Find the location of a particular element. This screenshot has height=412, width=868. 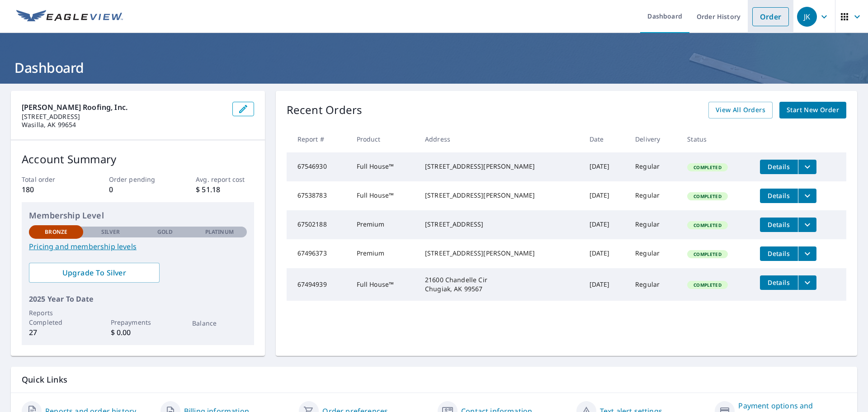

h1: Dashboard is located at coordinates (434, 68).